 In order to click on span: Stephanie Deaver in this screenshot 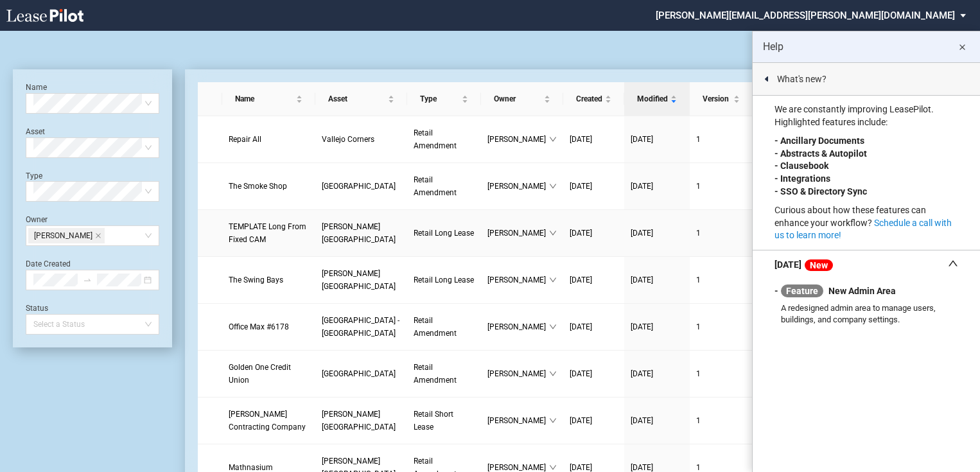, I will do `click(66, 236)`.